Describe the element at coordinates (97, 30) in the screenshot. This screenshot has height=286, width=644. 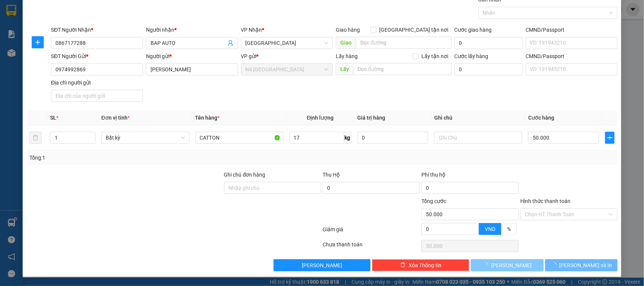
I see `div: SĐT Người Nhận` at that location.